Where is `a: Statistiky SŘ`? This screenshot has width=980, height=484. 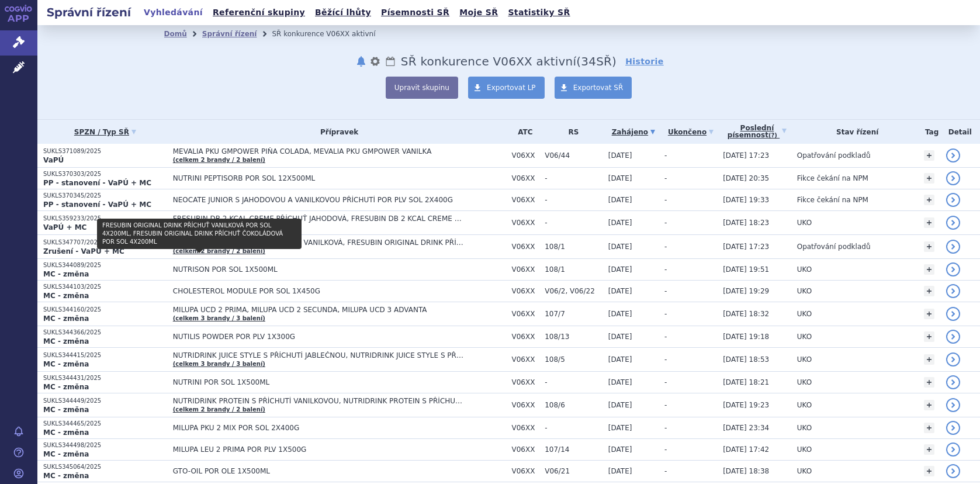
a: Statistiky SŘ is located at coordinates (539, 12).